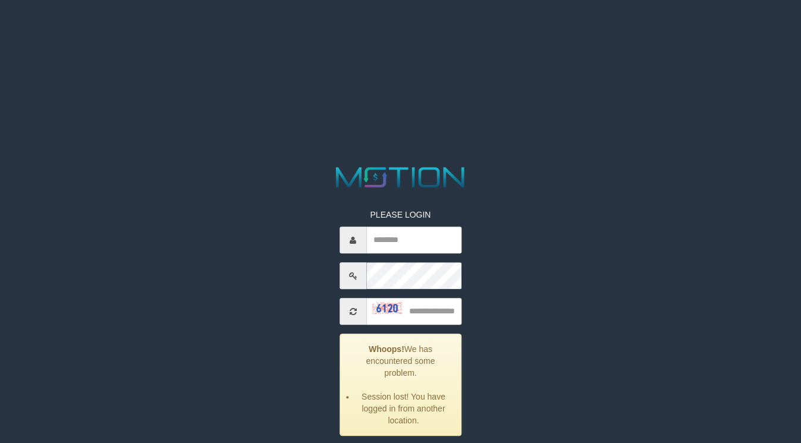  What do you see at coordinates (400, 385) in the screenshot?
I see `div: We has encountered some problem.` at bounding box center [400, 385].